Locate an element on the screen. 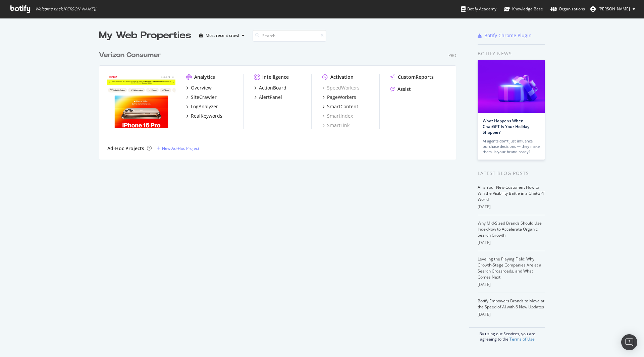 This screenshot has width=644, height=357. a: CustomReports is located at coordinates (412, 77).